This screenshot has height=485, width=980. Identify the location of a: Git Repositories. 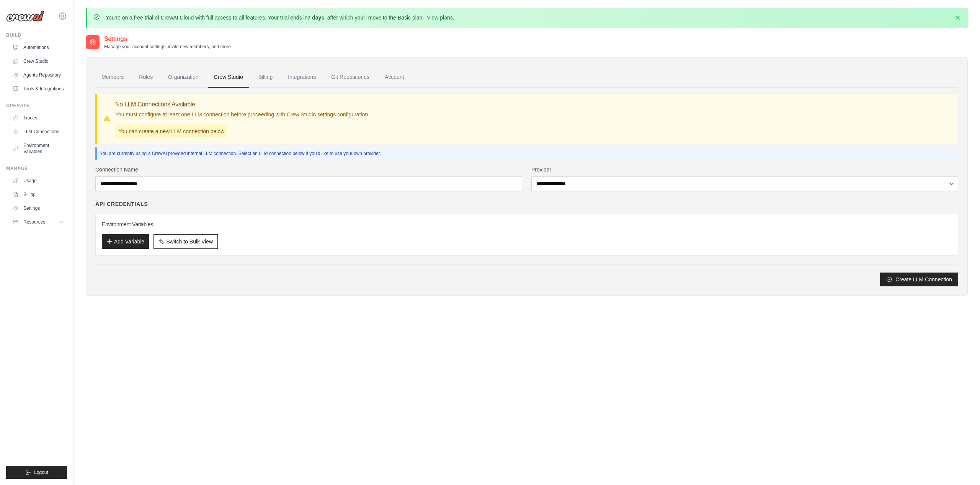
(350, 78).